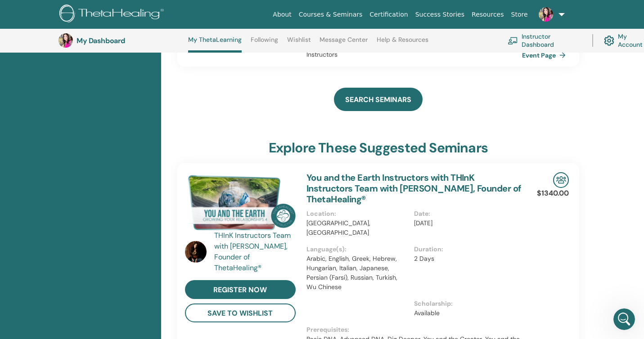  Describe the element at coordinates (113, 14) in the screenshot. I see `img: logo.png` at that location.